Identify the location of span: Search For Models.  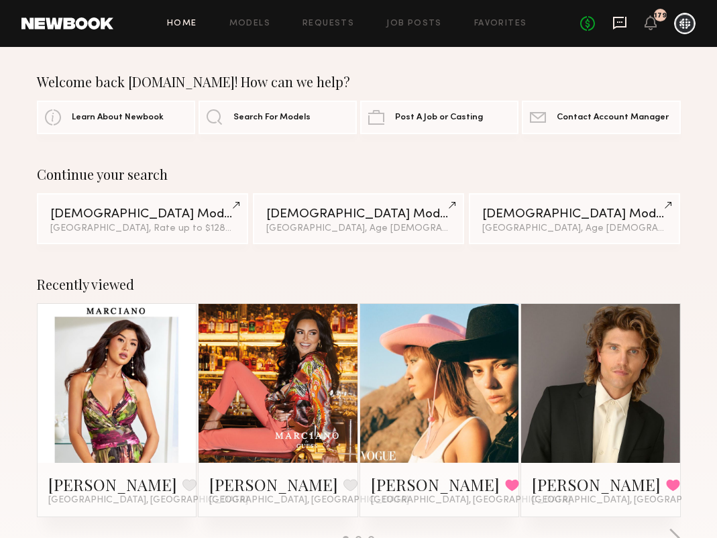
(272, 117).